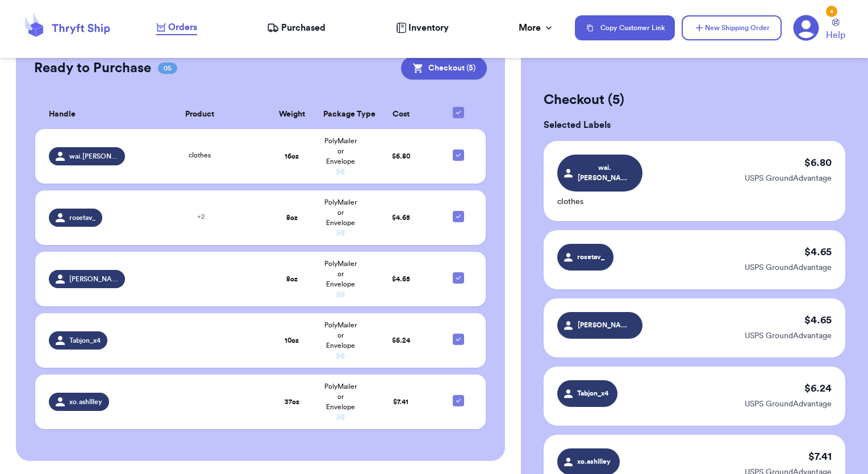  I want to click on h2: Ready to Purchase, so click(93, 69).